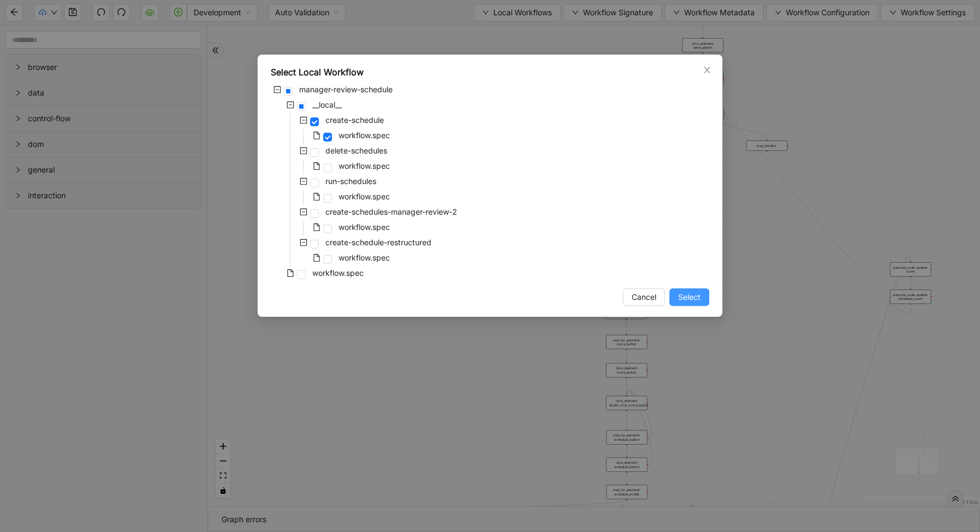 This screenshot has width=980, height=532. Describe the element at coordinates (490, 72) in the screenshot. I see `div: Select Local Workflow` at that location.